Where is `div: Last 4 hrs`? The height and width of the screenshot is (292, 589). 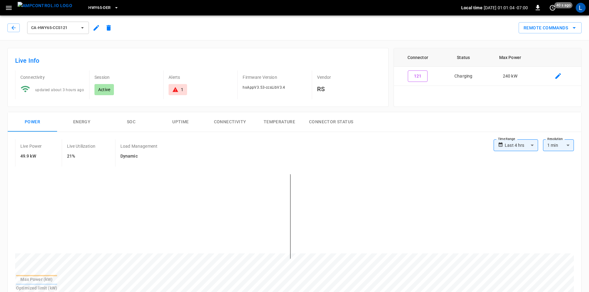
div: Last 4 hrs is located at coordinates (521, 145).